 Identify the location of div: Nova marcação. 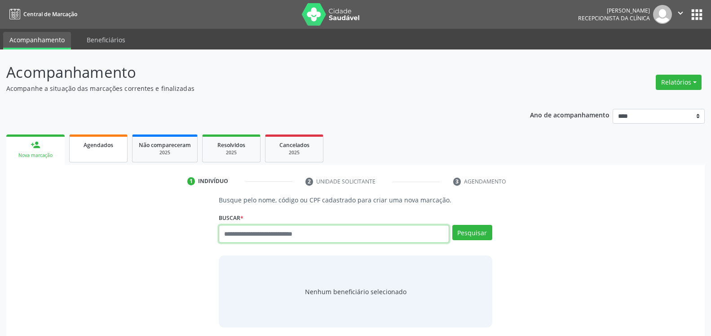
(35, 155).